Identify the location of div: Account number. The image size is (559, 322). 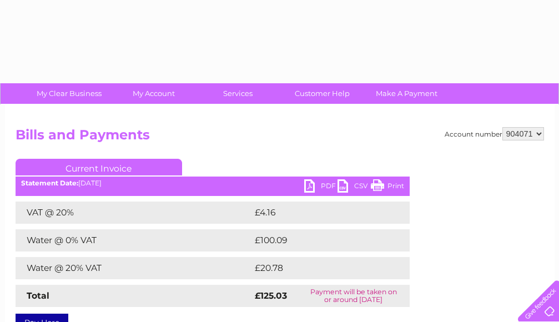
(494, 134).